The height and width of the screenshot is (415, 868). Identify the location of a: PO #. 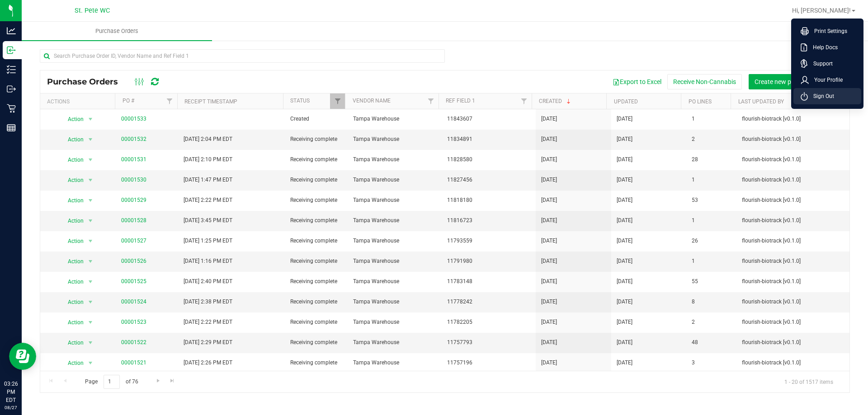
(128, 101).